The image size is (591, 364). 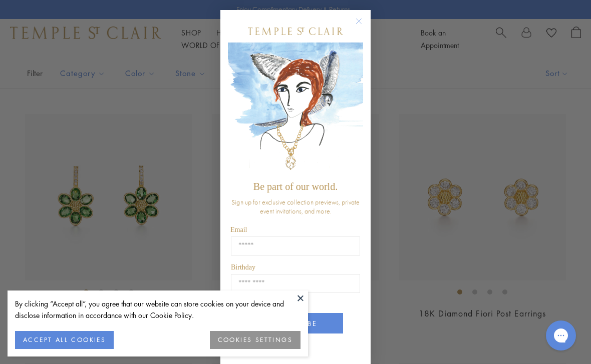 I want to click on img: Temple St. Clair, so click(x=295, y=31).